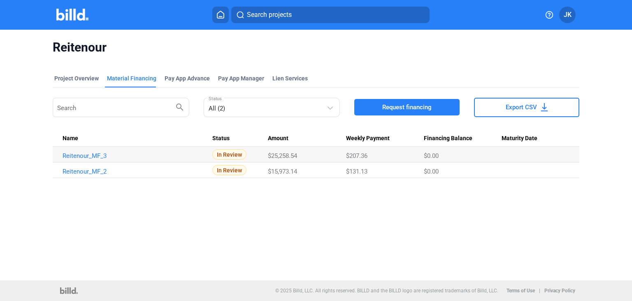 This screenshot has width=632, height=301. Describe the element at coordinates (536, 138) in the screenshot. I see `div: Maturity Date` at that location.